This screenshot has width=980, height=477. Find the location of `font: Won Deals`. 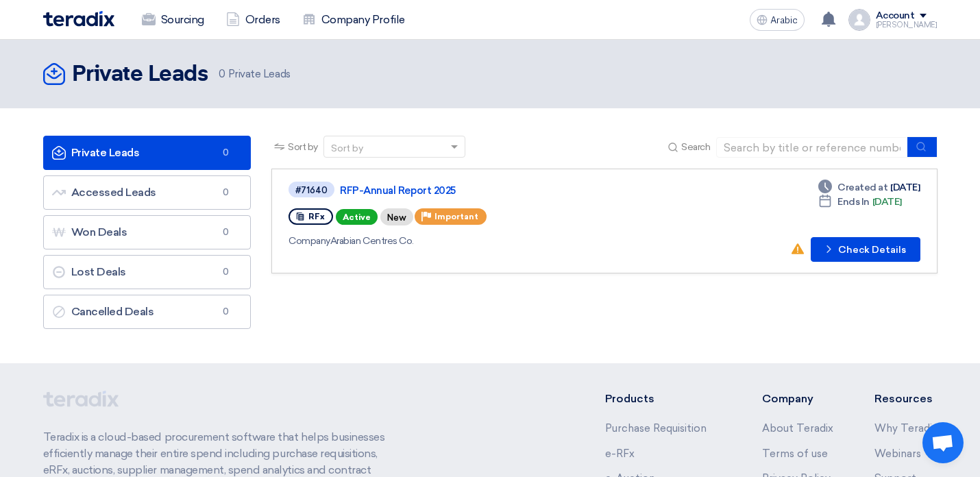

font: Won Deals is located at coordinates (99, 231).